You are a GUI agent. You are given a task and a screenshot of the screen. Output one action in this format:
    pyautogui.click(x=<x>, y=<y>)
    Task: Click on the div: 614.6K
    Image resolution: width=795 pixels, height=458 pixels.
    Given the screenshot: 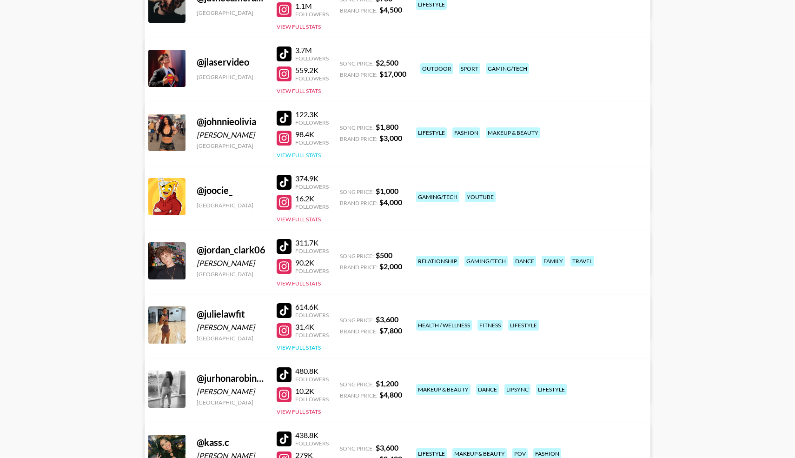 What is the action you would take?
    pyautogui.click(x=312, y=307)
    